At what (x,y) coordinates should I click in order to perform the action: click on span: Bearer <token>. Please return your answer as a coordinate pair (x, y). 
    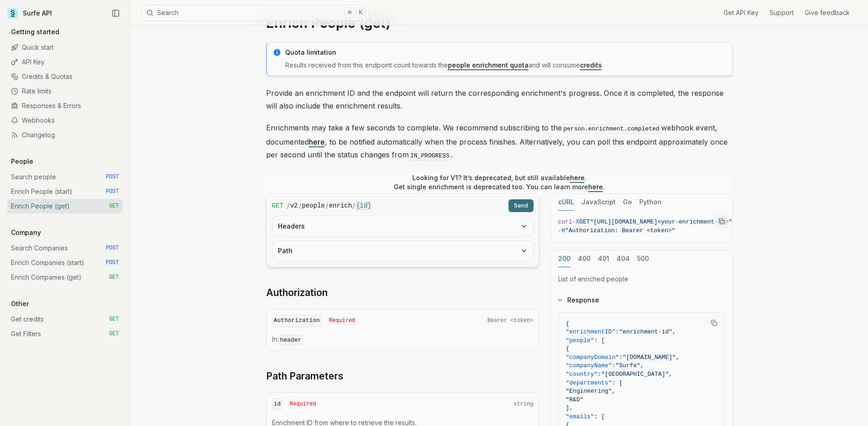
    Looking at the image, I should click on (510, 321).